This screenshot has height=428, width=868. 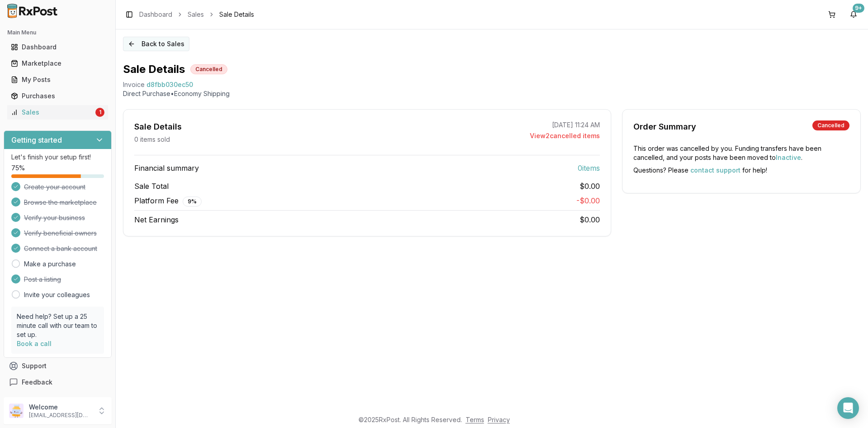 I want to click on img: RxPost Logo, so click(x=32, y=11).